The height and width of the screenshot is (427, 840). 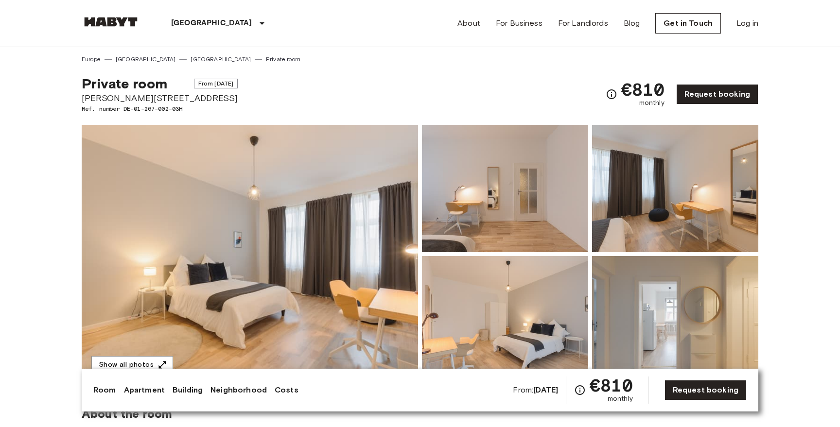 What do you see at coordinates (519, 23) in the screenshot?
I see `a: For Business` at bounding box center [519, 23].